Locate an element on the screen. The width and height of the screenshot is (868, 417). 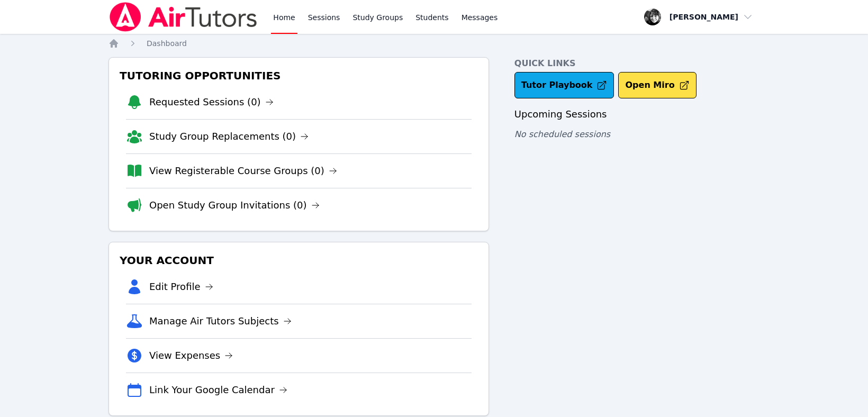
span: Dashboard is located at coordinates (167, 43).